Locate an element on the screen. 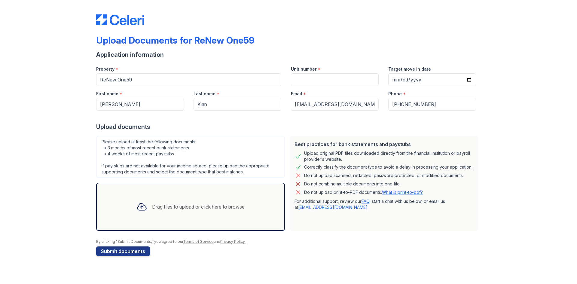 The image size is (577, 284). label: Phone is located at coordinates (395, 94).